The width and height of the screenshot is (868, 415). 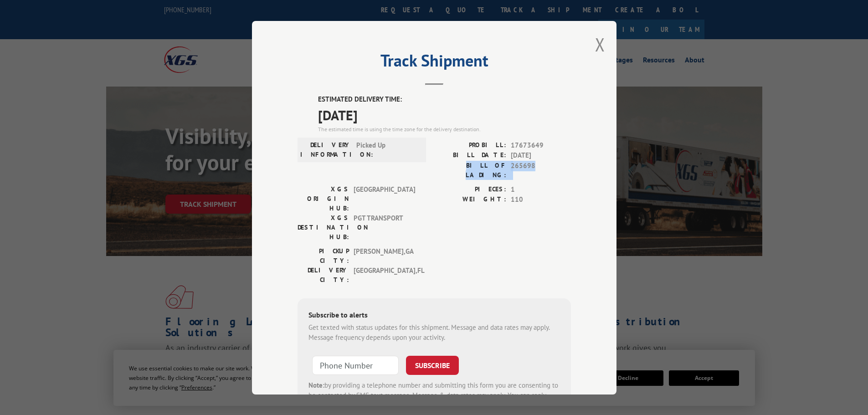 I want to click on label: XGS DESTINATION HUB:, so click(x=323, y=227).